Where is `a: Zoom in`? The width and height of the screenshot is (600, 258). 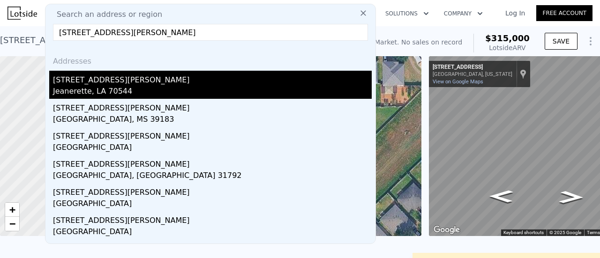 a: Zoom in is located at coordinates (12, 210).